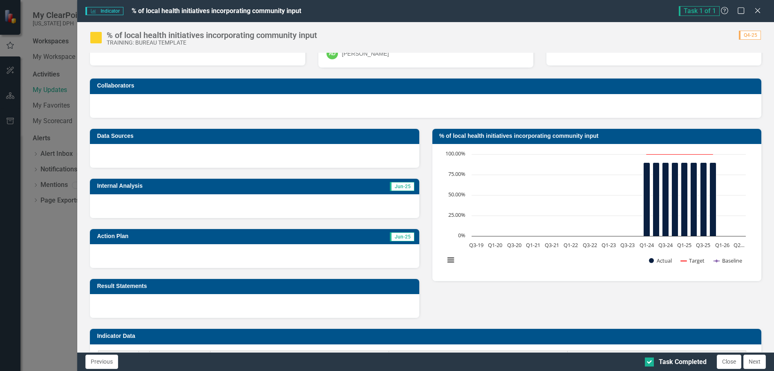  What do you see at coordinates (96, 38) in the screenshot?
I see `img: Caution` at bounding box center [96, 38].